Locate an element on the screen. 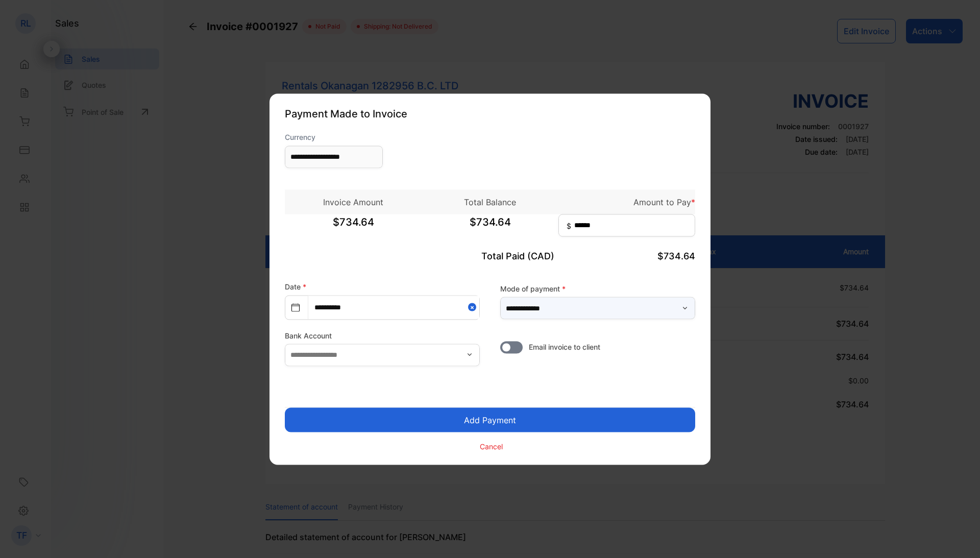  button: Add Payment is located at coordinates (490, 420).